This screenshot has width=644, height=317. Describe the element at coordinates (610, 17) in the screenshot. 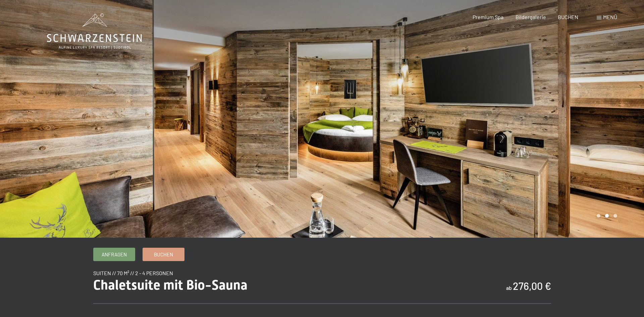

I see `span: Menü` at that location.